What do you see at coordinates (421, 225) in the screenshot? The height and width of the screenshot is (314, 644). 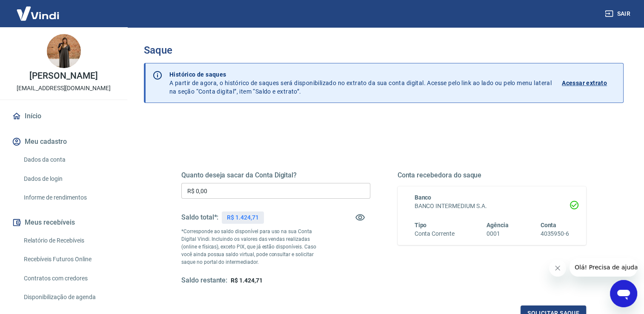 I see `span: Tipo` at bounding box center [421, 225].